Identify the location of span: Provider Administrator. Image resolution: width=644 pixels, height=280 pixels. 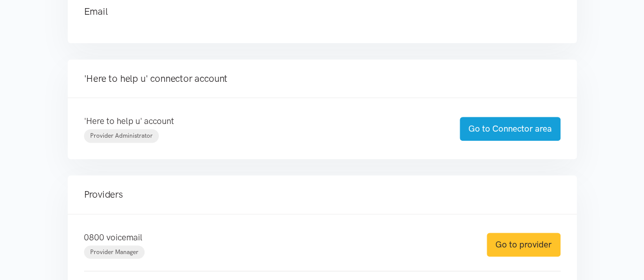
(121, 136).